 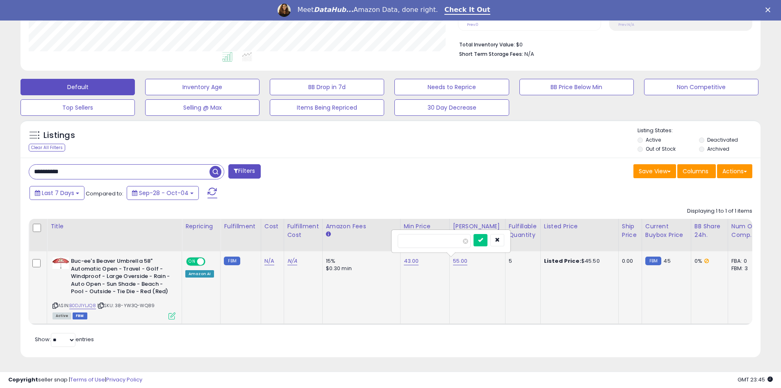 I want to click on label: Archived, so click(x=719, y=148).